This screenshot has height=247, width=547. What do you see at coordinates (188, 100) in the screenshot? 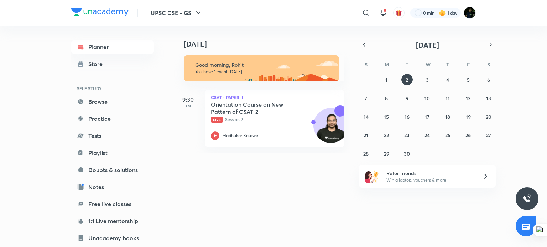
I see `h5: 9:30` at bounding box center [188, 100].